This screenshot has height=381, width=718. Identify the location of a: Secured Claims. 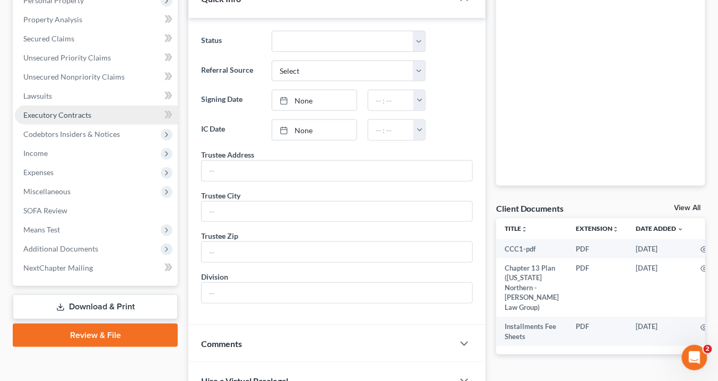
(96, 39).